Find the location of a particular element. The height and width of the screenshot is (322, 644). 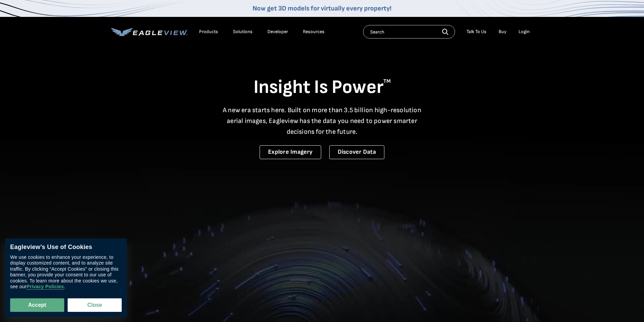

div: Solutions is located at coordinates (243, 32).